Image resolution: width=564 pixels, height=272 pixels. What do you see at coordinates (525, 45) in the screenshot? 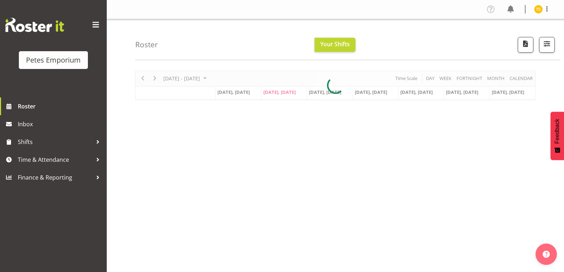
I see `button: Download a PDF of the roster according to the set date range.` at bounding box center [525, 45].